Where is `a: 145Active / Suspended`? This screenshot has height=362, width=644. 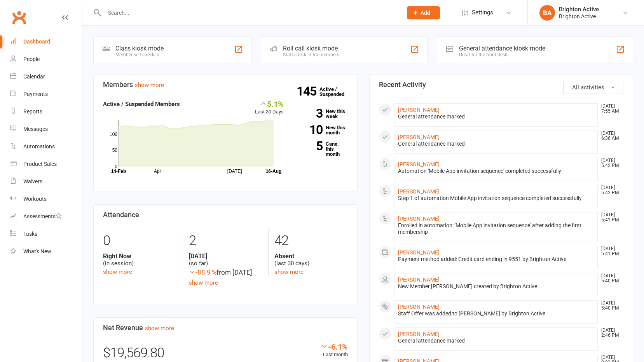
a: 145Active / Suspended is located at coordinates (336, 92).